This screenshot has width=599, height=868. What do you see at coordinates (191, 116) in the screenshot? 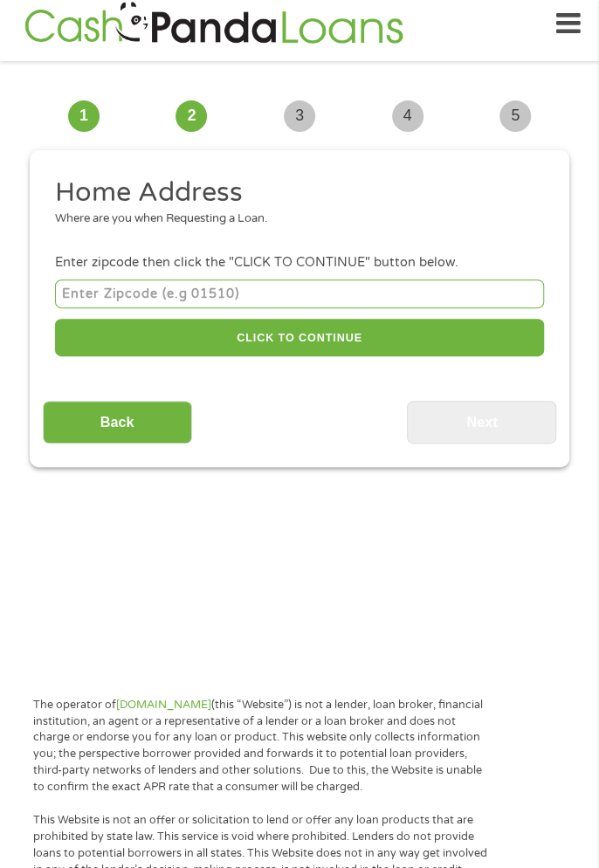
I see `span: 2` at bounding box center [191, 116].